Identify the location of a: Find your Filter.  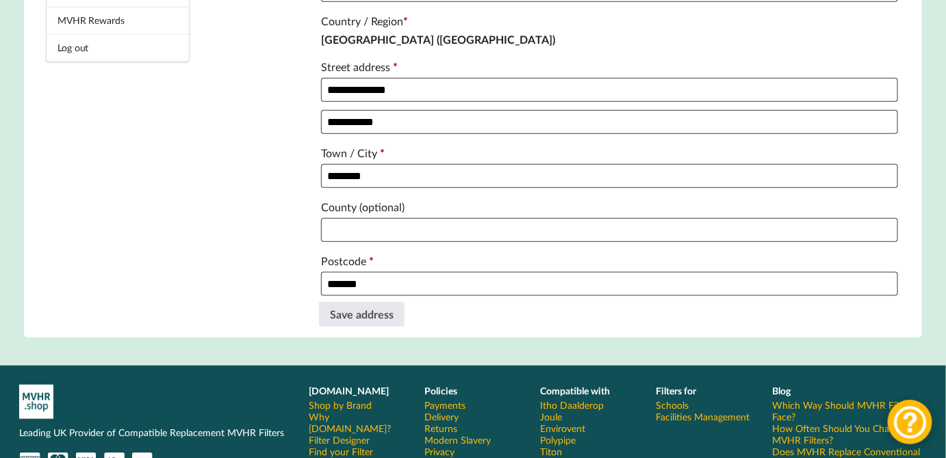
(341, 452).